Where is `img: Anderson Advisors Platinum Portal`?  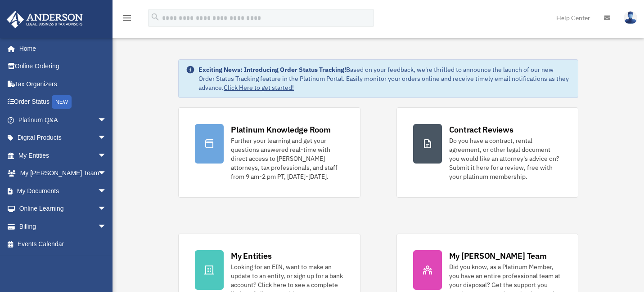
img: Anderson Advisors Platinum Portal is located at coordinates (44, 19).